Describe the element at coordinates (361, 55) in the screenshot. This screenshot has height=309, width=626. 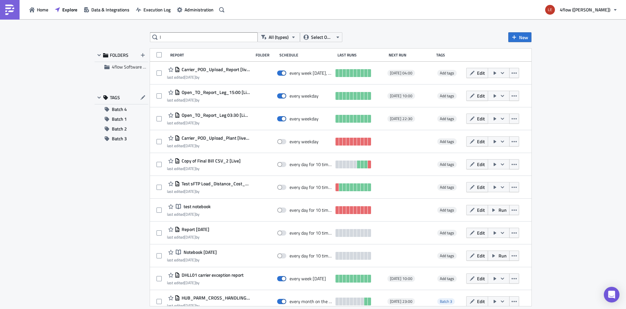
I see `div: Last Runs` at that location.